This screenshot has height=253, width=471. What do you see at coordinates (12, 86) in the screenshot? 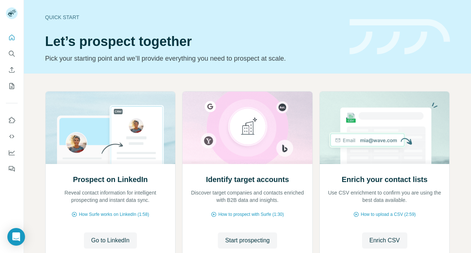
I see `button: My lists` at bounding box center [12, 86].